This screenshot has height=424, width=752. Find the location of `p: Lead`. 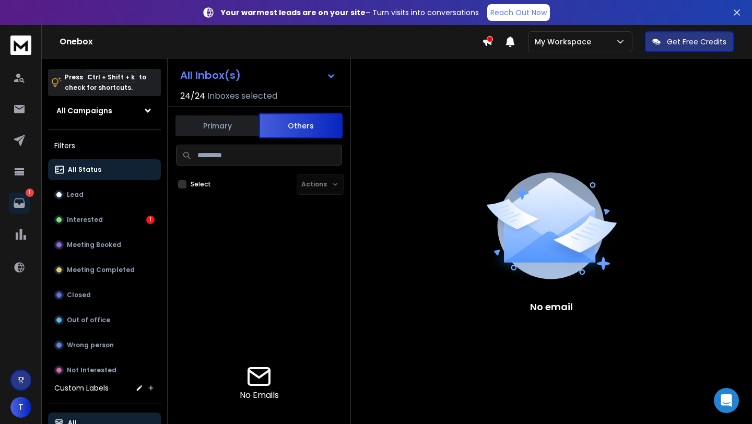

p: Lead is located at coordinates (75, 195).